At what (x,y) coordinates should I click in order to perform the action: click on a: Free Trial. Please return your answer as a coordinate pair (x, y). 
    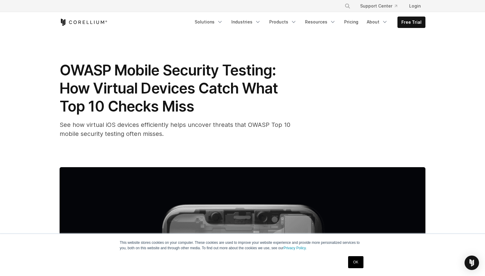
    Looking at the image, I should click on (412, 22).